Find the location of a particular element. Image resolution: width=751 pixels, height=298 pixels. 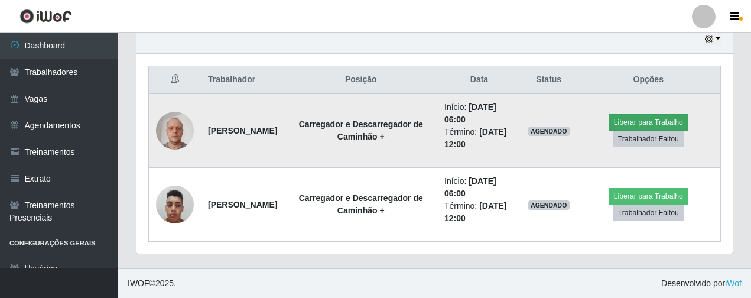

a: iWof is located at coordinates (733, 283).